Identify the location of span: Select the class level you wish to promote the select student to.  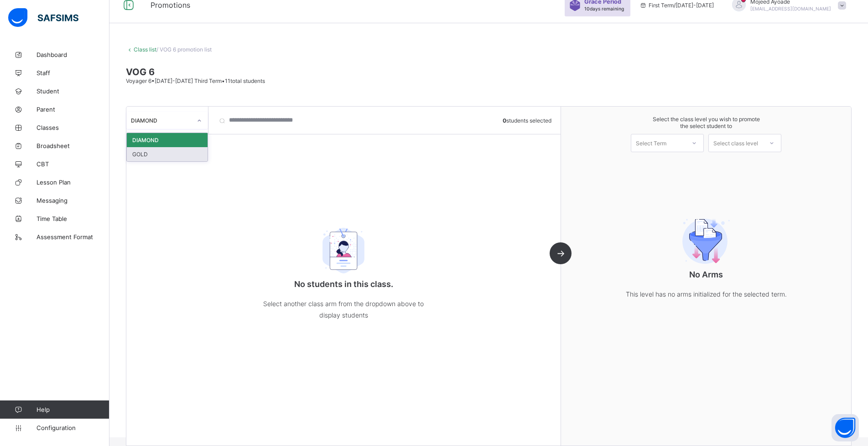
(706, 123).